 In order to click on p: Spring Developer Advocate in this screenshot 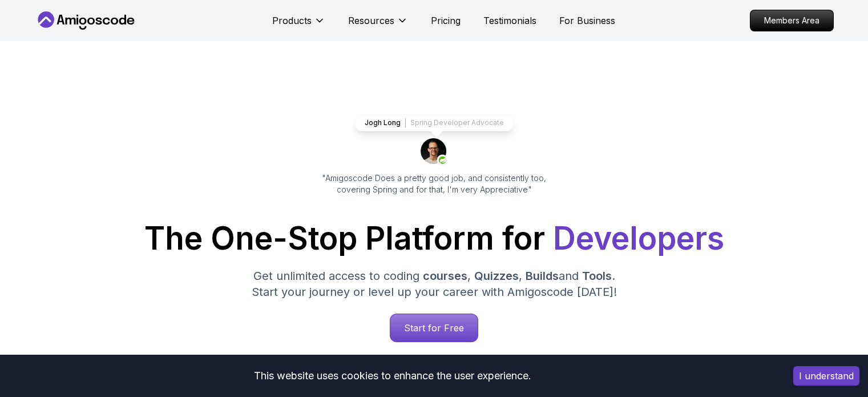, I will do `click(458, 123)`.